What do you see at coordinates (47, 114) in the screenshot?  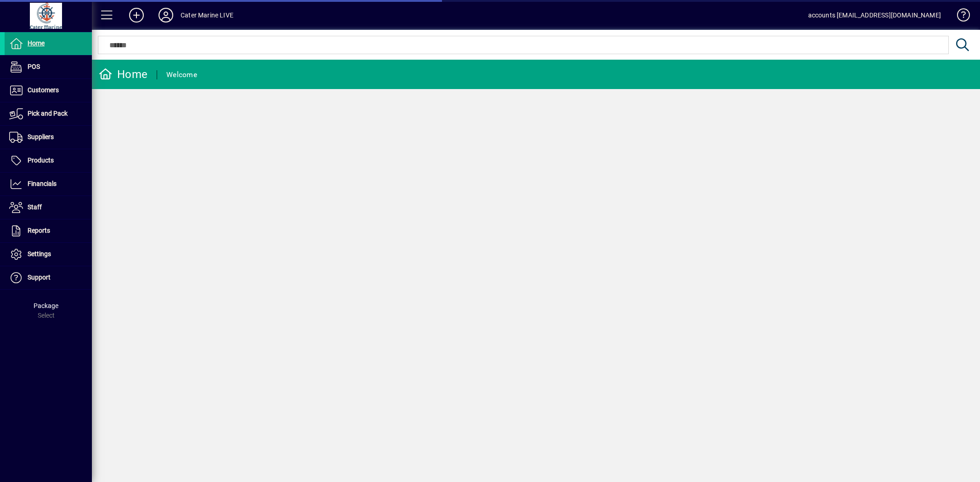 I see `span: Pick and Pack` at bounding box center [47, 114].